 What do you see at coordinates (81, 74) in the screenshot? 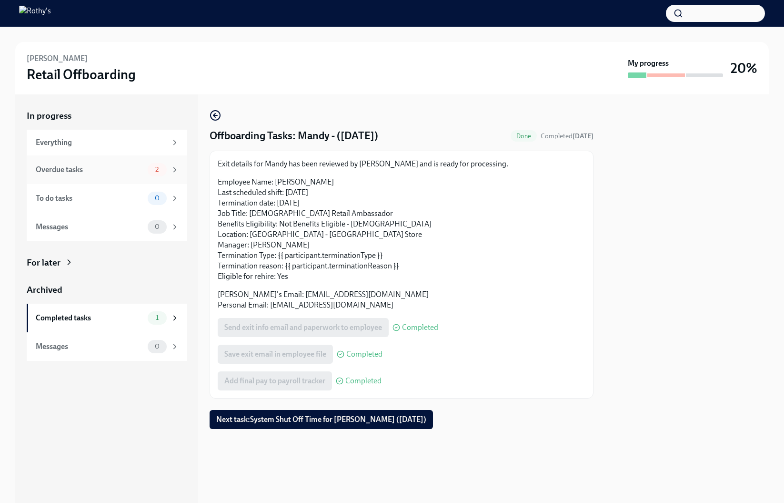
I see `h3: Retail Offboarding` at bounding box center [81, 74].